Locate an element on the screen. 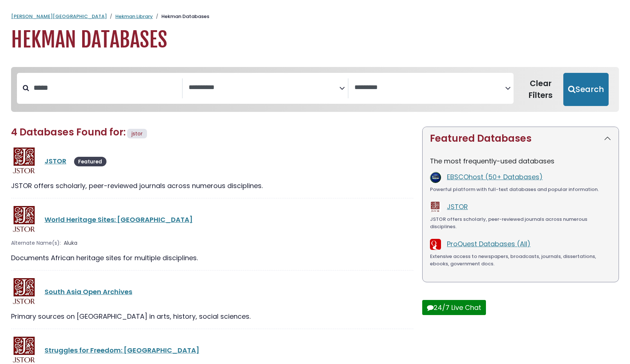  a: Hekman Library is located at coordinates (134, 16).